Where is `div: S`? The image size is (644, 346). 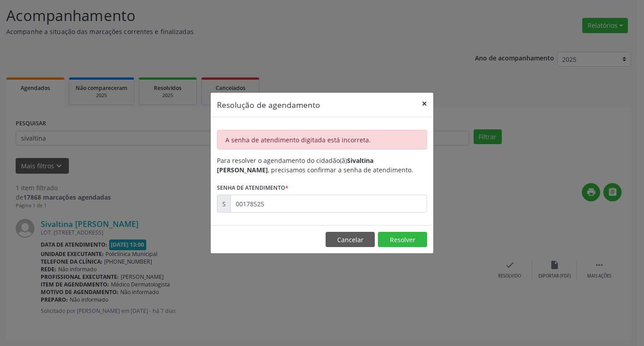
div: S is located at coordinates (224, 204).